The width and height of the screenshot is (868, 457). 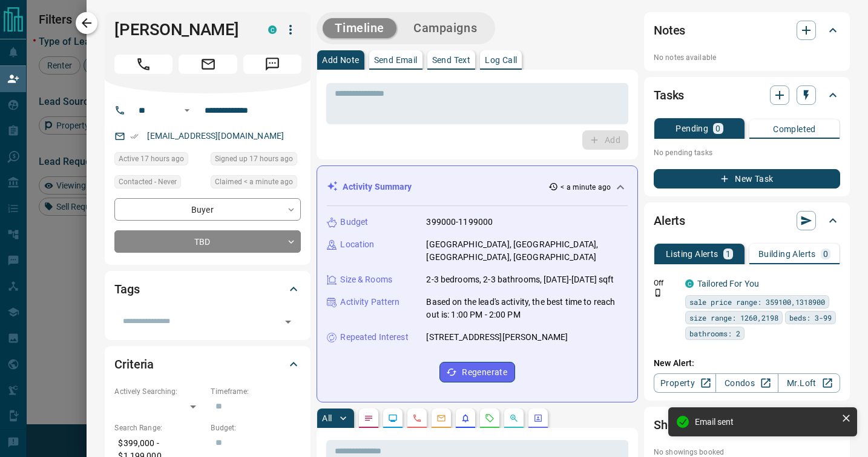 I want to click on p: New Alert:, so click(x=747, y=363).